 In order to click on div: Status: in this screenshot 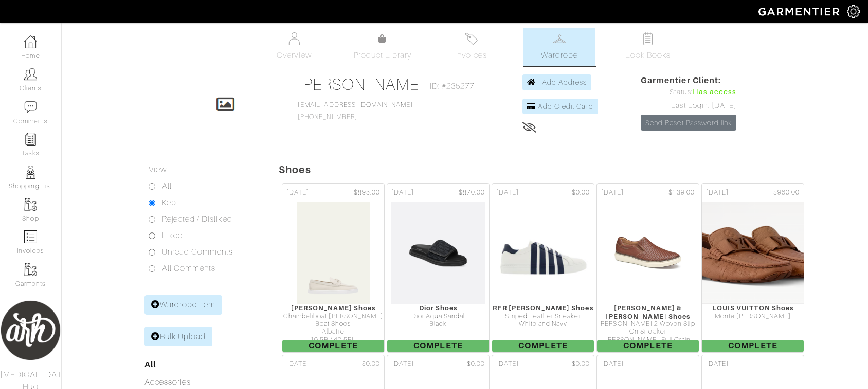, I will do `click(689, 92)`.